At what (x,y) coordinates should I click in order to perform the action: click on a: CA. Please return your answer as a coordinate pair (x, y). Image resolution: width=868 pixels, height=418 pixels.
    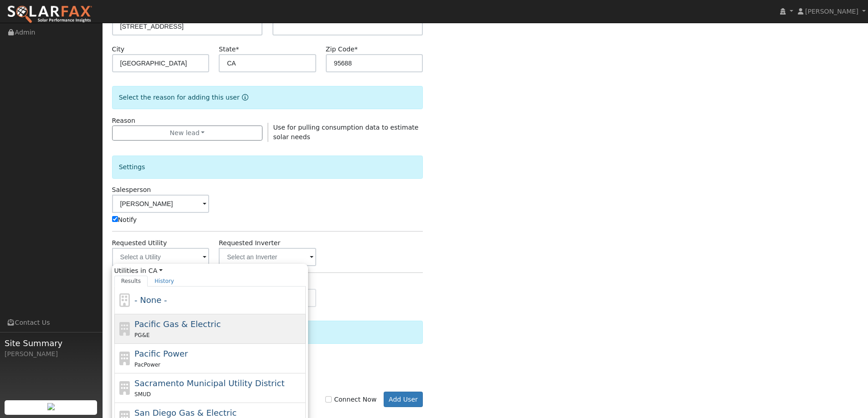
    Looking at the image, I should click on (156, 271).